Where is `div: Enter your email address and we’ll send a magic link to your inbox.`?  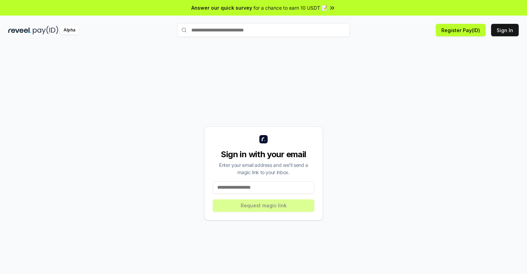
div: Enter your email address and we’ll send a magic link to your inbox. is located at coordinates (264, 169).